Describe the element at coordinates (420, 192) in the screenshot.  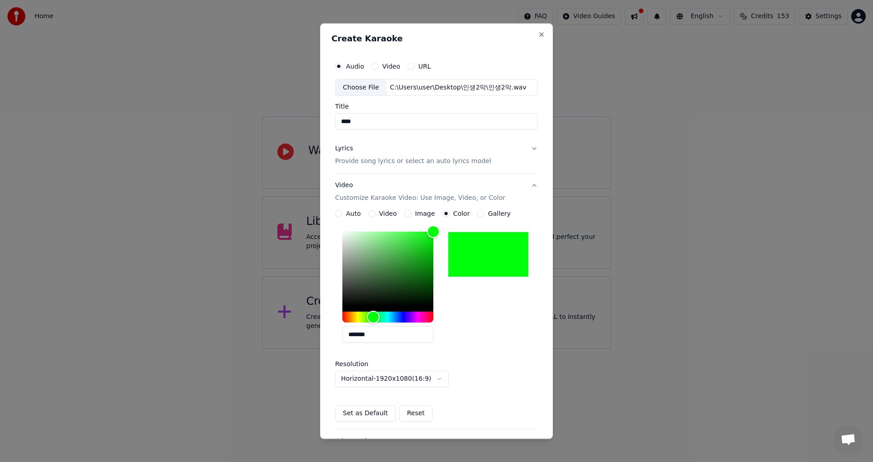
I see `div: Video` at that location.